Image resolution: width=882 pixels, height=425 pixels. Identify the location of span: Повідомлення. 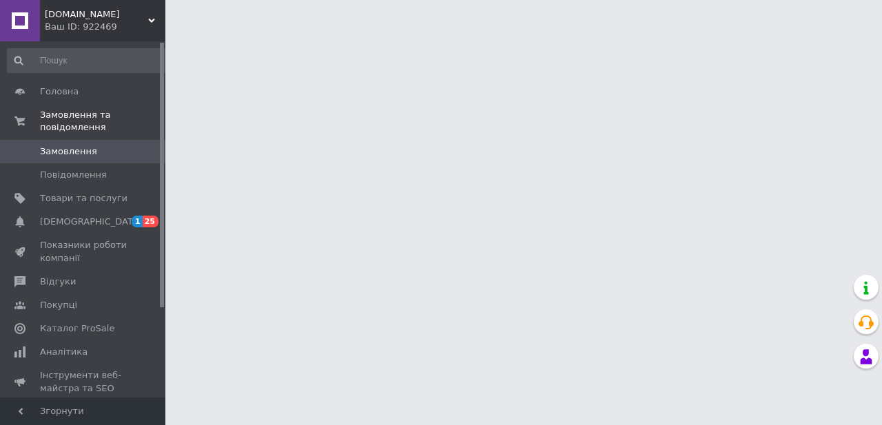
(73, 175).